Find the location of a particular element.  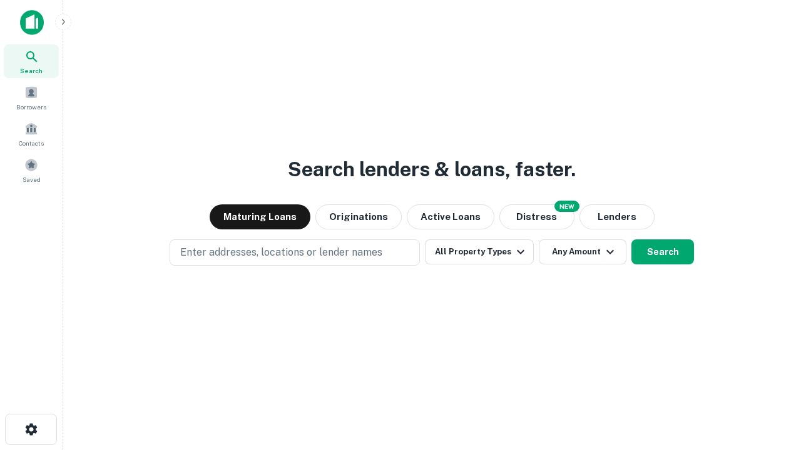

a: Borrowers is located at coordinates (31, 98).